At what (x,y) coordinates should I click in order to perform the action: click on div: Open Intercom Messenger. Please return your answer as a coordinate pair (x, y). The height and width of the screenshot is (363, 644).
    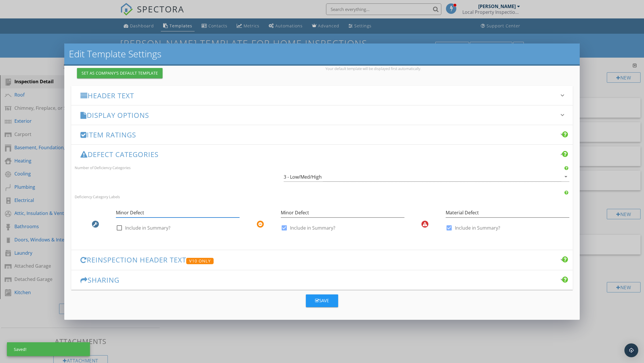
    Looking at the image, I should click on (631, 350).